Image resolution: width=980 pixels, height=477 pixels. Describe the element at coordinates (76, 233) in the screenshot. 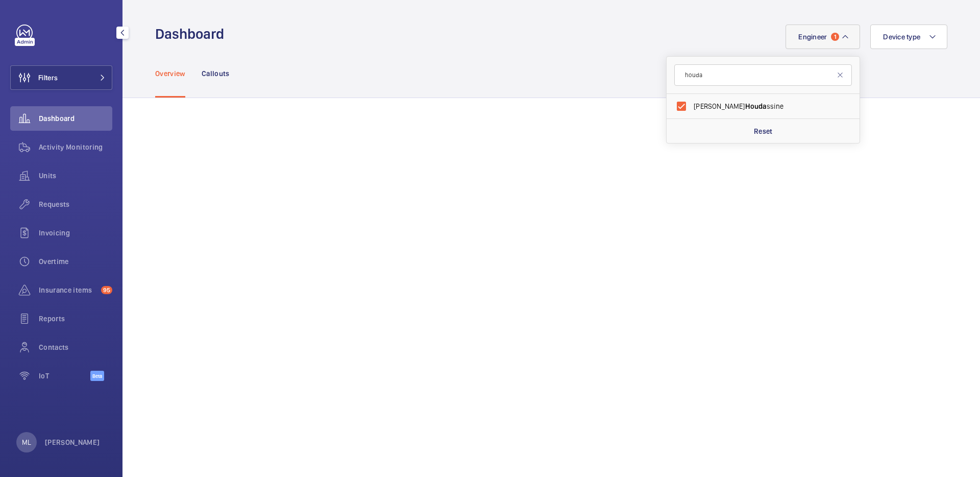

I see `span: Invoicing` at that location.